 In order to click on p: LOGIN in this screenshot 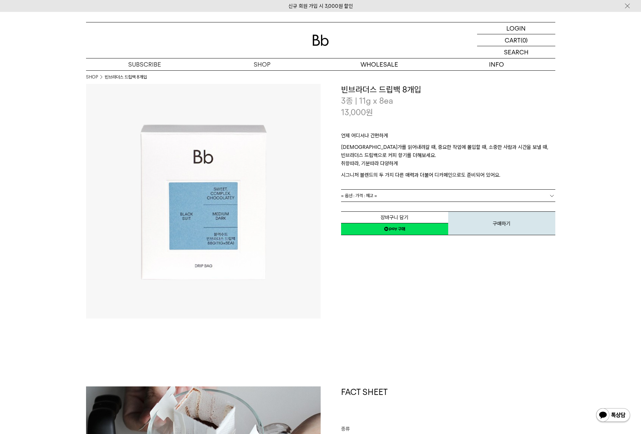, I will do `click(516, 28)`.